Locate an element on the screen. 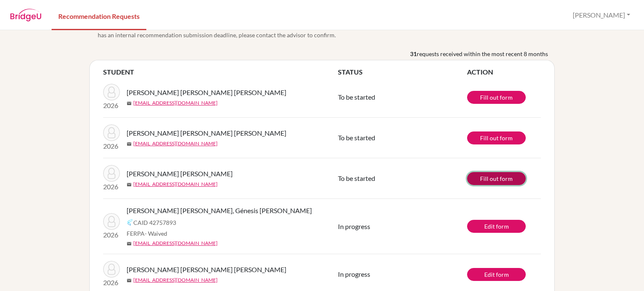  span: It’s recommended to submit your teacher recommendations at least 2 weeks before the student’s app... is located at coordinates (326, 31).